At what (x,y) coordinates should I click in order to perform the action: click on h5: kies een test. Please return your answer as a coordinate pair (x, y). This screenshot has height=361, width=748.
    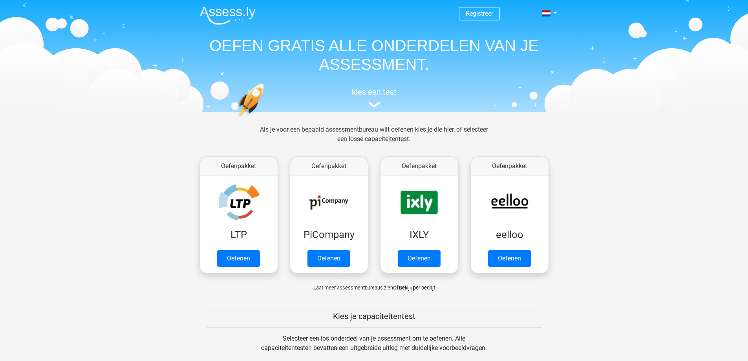
    Looking at the image, I should click on (374, 92).